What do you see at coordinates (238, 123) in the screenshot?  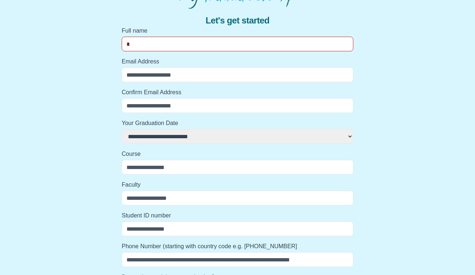 I see `label: Your Graduation Date` at bounding box center [238, 123].